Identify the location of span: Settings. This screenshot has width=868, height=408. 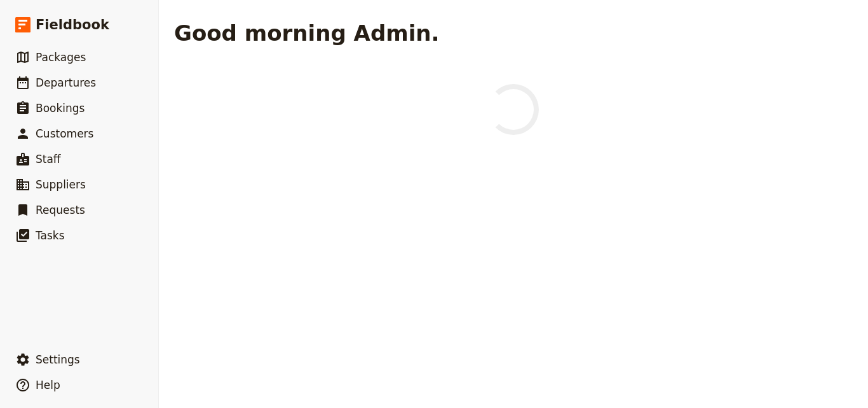
(58, 359).